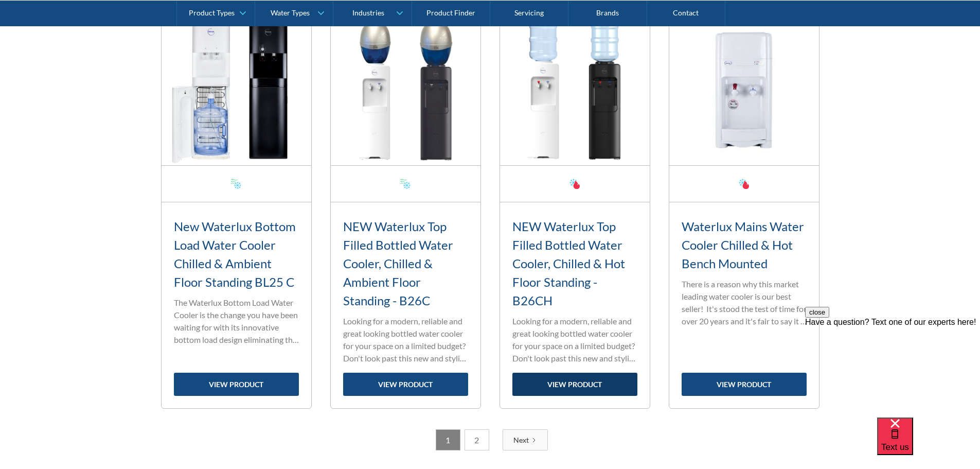 The height and width of the screenshot is (469, 980). Describe the element at coordinates (526, 440) in the screenshot. I see `a: Next Page` at that location.